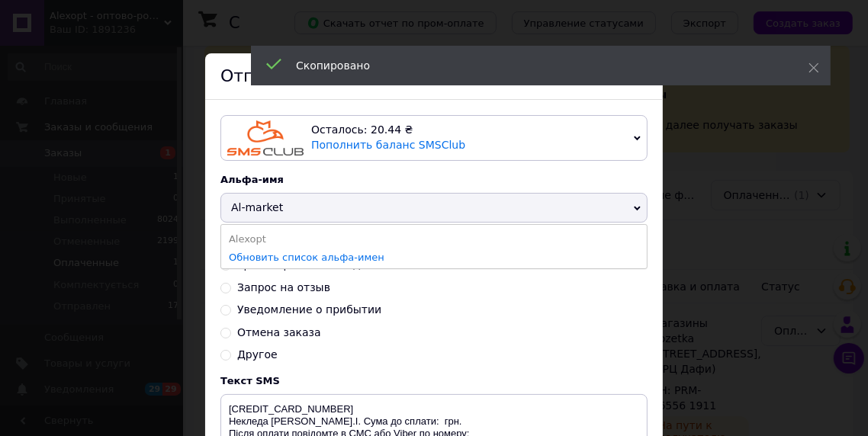 The height and width of the screenshot is (436, 868). I want to click on div: Скопировано, so click(533, 66).